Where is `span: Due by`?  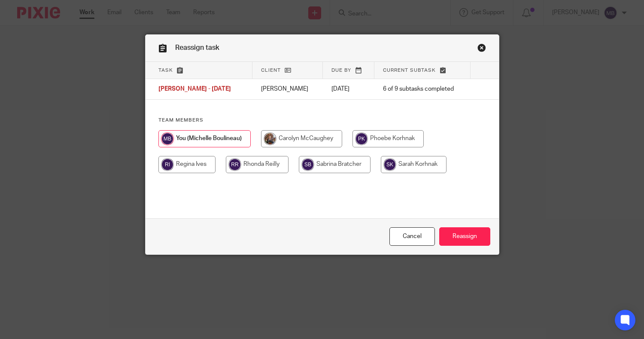
span: Due by is located at coordinates (342, 70).